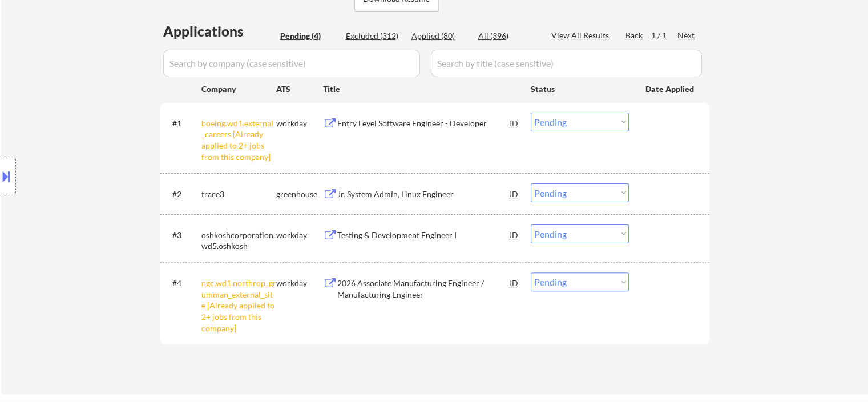 Image resolution: width=868 pixels, height=417 pixels. What do you see at coordinates (423, 194) in the screenshot?
I see `div: Jr. System Admin, Linux Engineer` at bounding box center [423, 194].